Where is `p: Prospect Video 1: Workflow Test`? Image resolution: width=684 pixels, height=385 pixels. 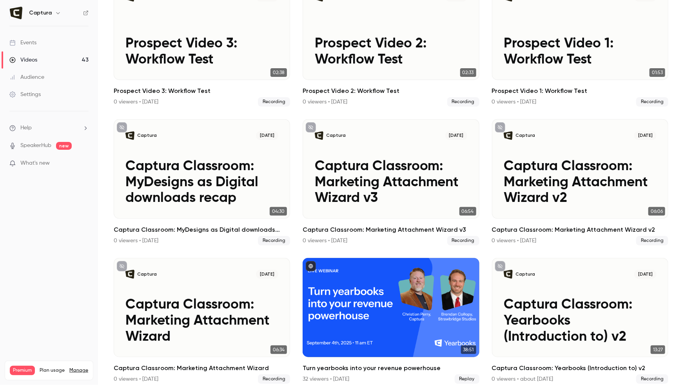
p: Prospect Video 1: Workflow Test is located at coordinates (580, 52).